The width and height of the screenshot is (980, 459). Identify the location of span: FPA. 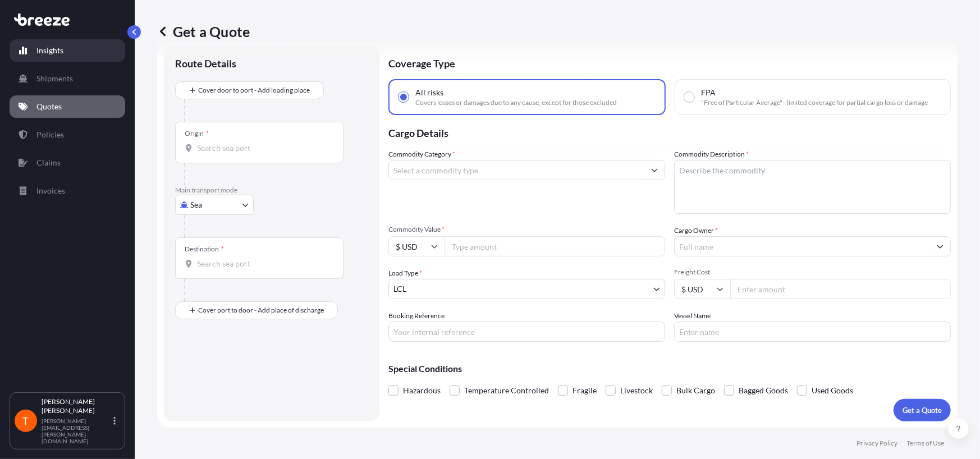
(709, 93).